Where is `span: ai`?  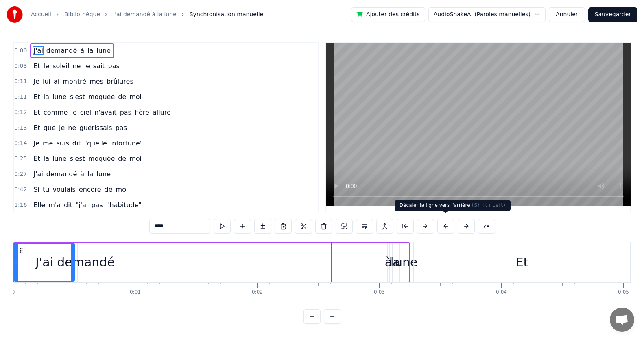 span: ai is located at coordinates (56, 81).